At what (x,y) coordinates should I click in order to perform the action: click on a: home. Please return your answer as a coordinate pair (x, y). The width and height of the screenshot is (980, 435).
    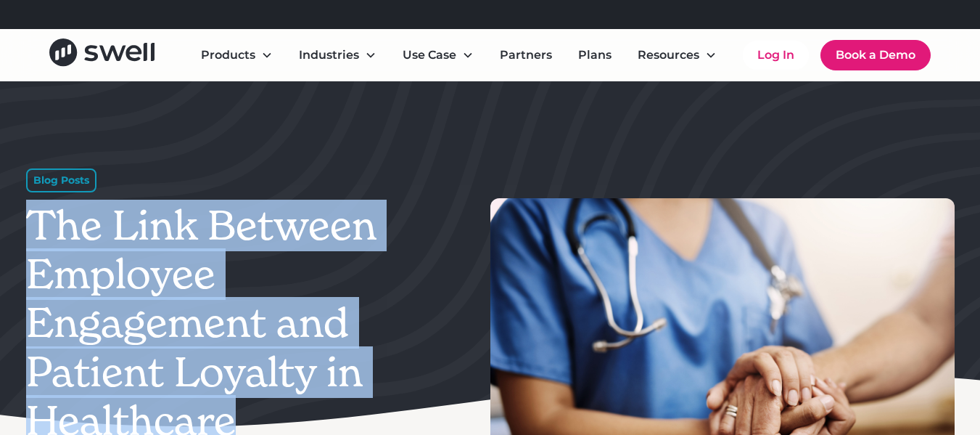
    Looking at the image, I should click on (102, 54).